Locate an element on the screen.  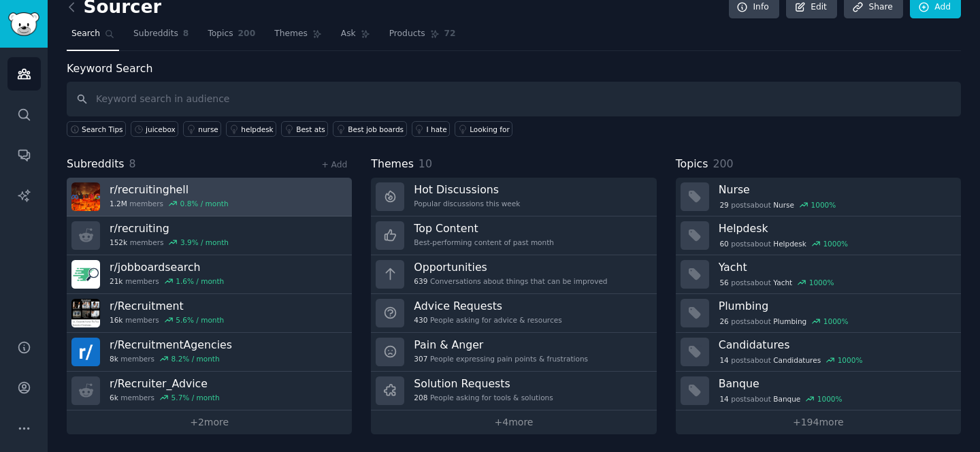
h3: Advice Requests is located at coordinates (487, 305).